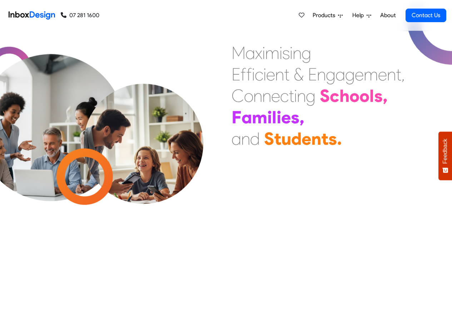  Describe the element at coordinates (318, 96) in the screenshot. I see `div: Maximising Efficient & Engagement, Connecting Schools, Families, and Students.` at that location.